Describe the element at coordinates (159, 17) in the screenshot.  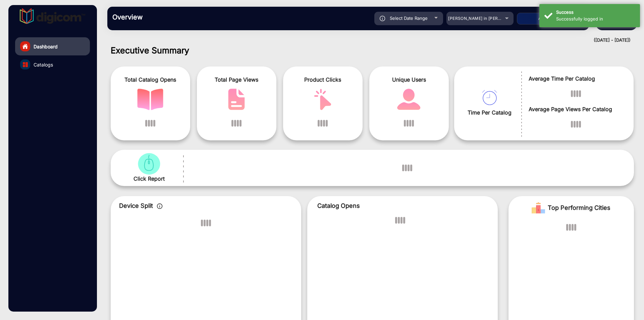
I see `h3: Overview` at that location.